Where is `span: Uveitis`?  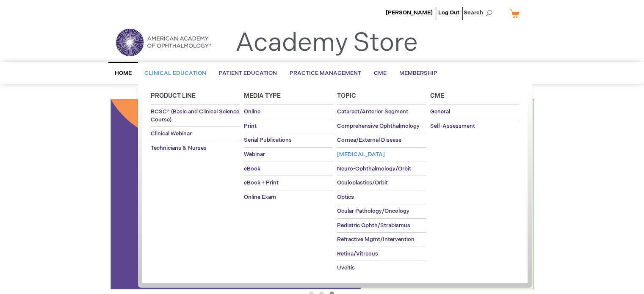 span: Uveitis is located at coordinates (346, 268).